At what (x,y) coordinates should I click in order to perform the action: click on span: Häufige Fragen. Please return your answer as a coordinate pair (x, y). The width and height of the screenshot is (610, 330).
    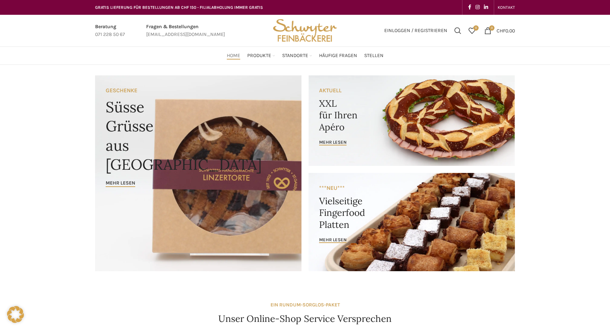
    Looking at the image, I should click on (338, 56).